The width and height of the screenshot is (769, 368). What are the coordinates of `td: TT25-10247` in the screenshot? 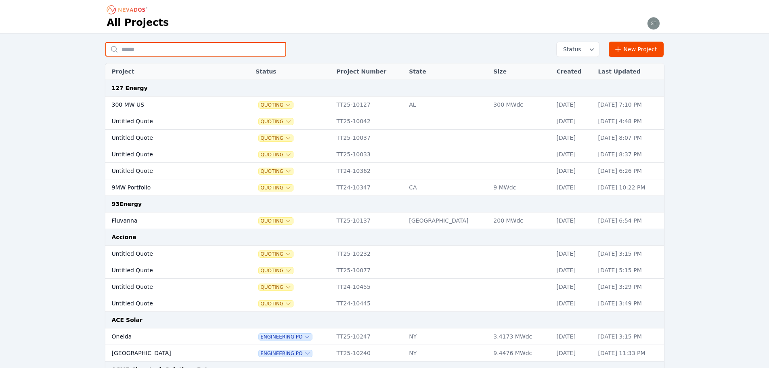 It's located at (369, 336).